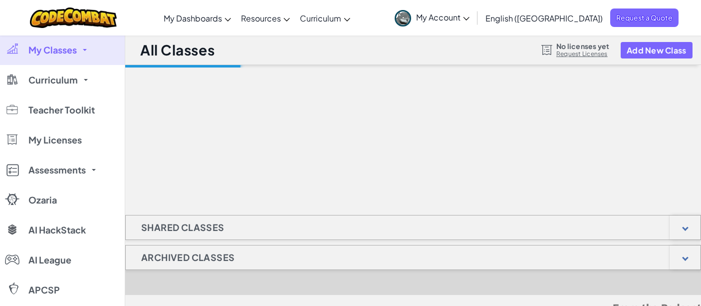 This screenshot has width=701, height=306. I want to click on img: avatar, so click(403, 18).